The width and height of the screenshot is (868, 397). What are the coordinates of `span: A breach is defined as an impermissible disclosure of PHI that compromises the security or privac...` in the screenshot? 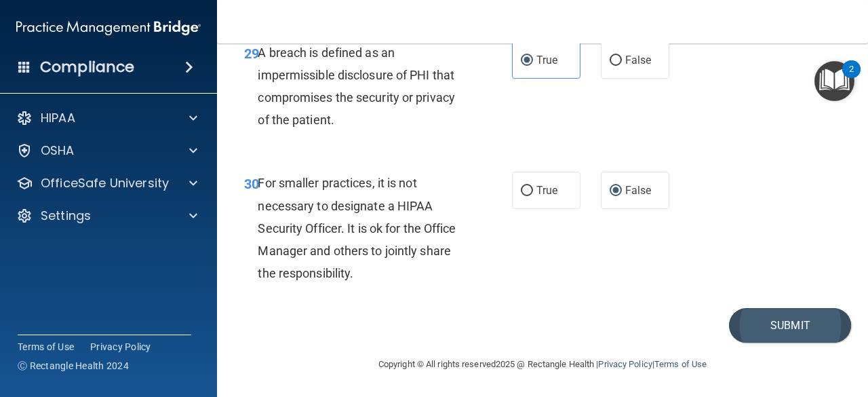 It's located at (356, 86).